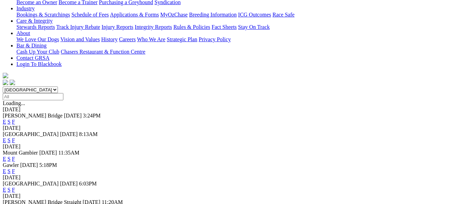 This screenshot has width=460, height=204. What do you see at coordinates (33, 96) in the screenshot?
I see `input: Select date` at bounding box center [33, 96].